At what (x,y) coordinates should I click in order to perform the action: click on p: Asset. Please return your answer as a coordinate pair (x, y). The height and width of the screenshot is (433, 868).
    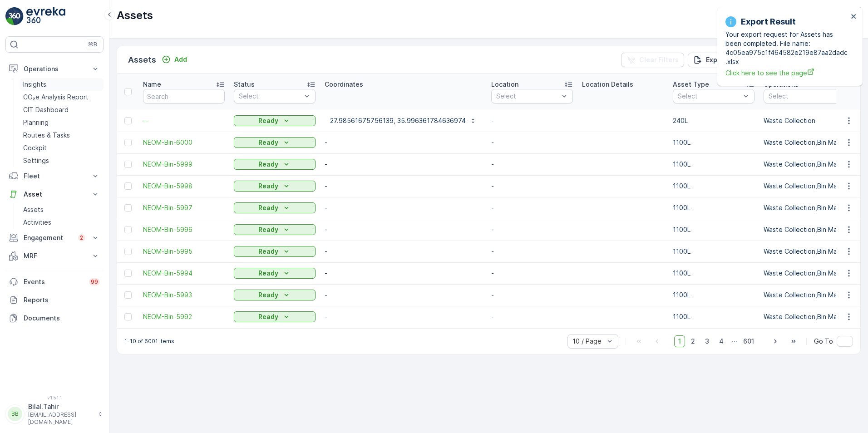
    Looking at the image, I should click on (55, 194).